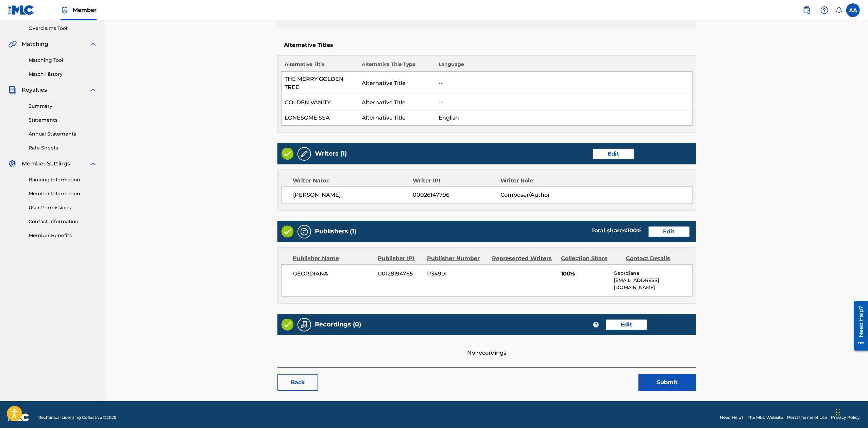  I want to click on a: The MLC Website, so click(765, 418).